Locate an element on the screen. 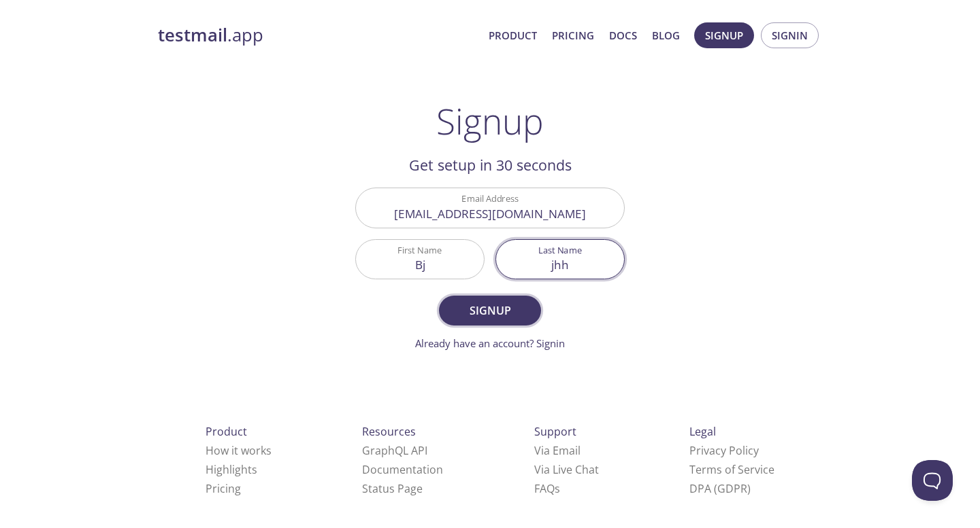  span: Support is located at coordinates (555, 432).